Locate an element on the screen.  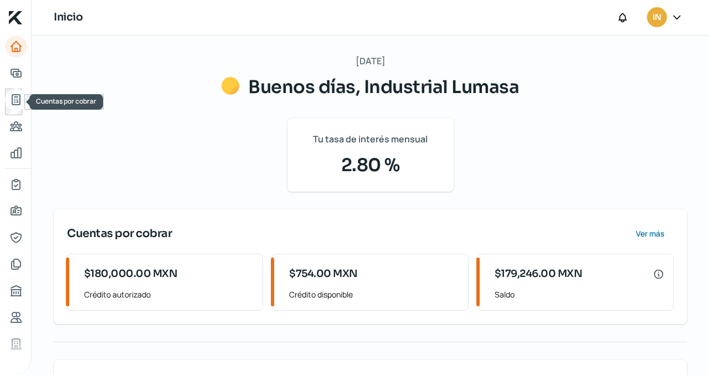
span: $180,000.00 MXN is located at coordinates (131, 274).